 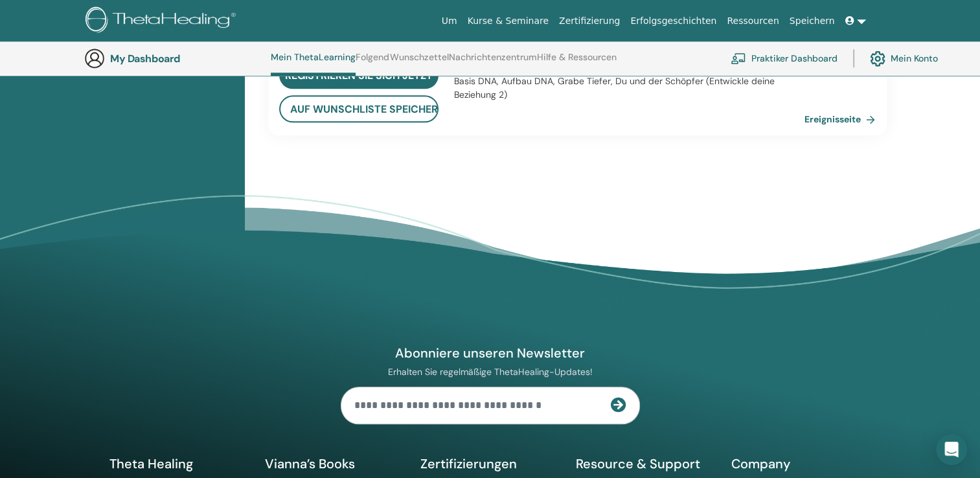 What do you see at coordinates (577, 62) in the screenshot?
I see `a: Hilfe & Ressourcen` at bounding box center [577, 62].